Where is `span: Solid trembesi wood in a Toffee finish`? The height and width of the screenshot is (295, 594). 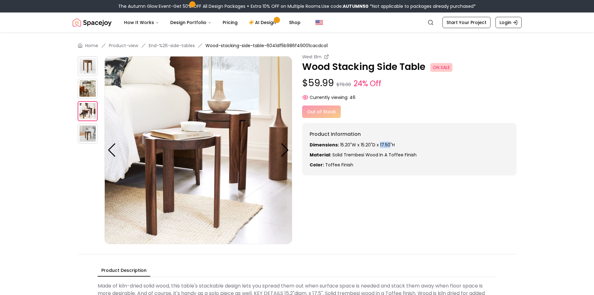
span: Solid trembesi wood in a Toffee finish is located at coordinates (374, 155).